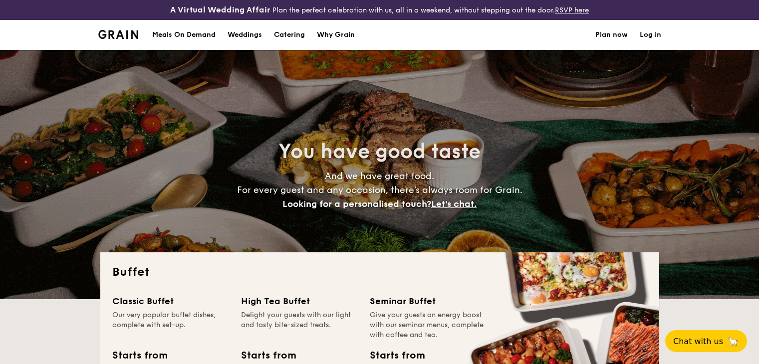  What do you see at coordinates (699, 342) in the screenshot?
I see `span: Chat with us` at bounding box center [699, 342].